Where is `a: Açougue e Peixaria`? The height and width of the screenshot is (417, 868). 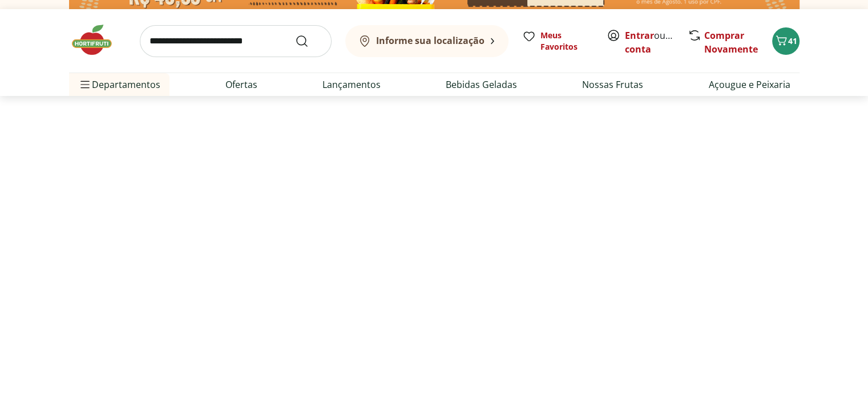 a: Açougue e Peixaria is located at coordinates (748, 85).